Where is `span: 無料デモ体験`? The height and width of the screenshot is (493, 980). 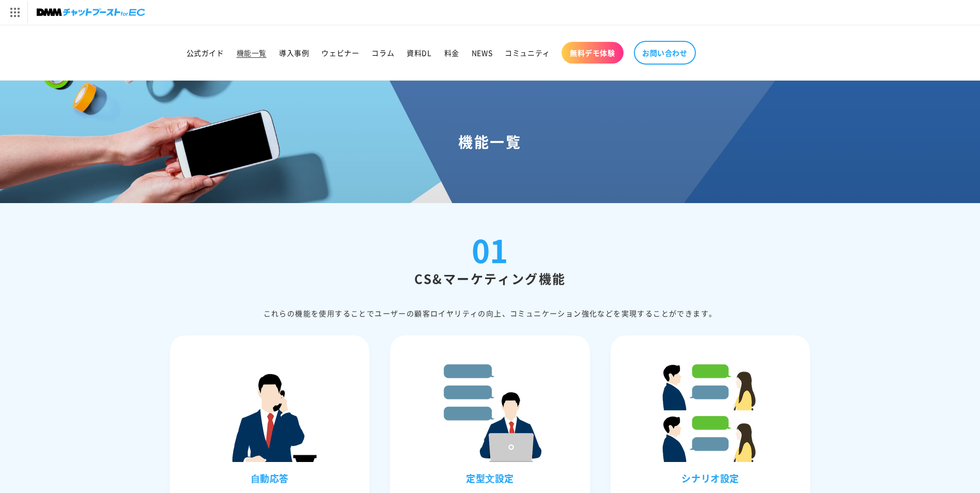 span: 無料デモ体験 is located at coordinates (593, 53).